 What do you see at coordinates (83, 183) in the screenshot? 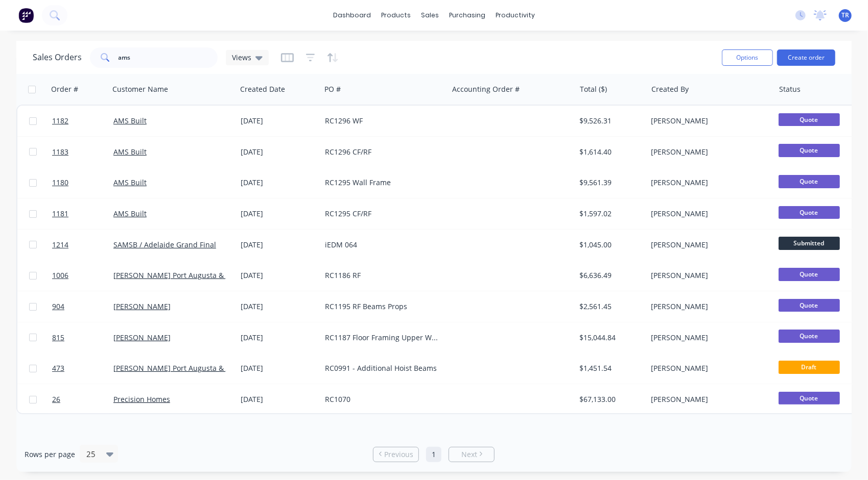
I see `a: 1180` at bounding box center [83, 183].